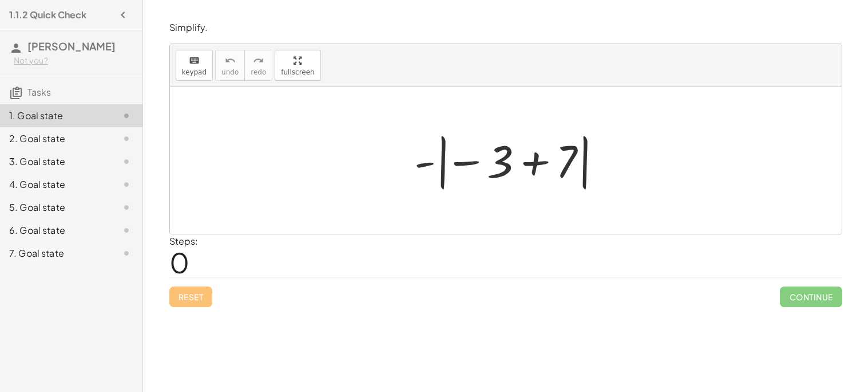  What do you see at coordinates (179, 262) in the screenshot?
I see `span: 0` at bounding box center [179, 262].